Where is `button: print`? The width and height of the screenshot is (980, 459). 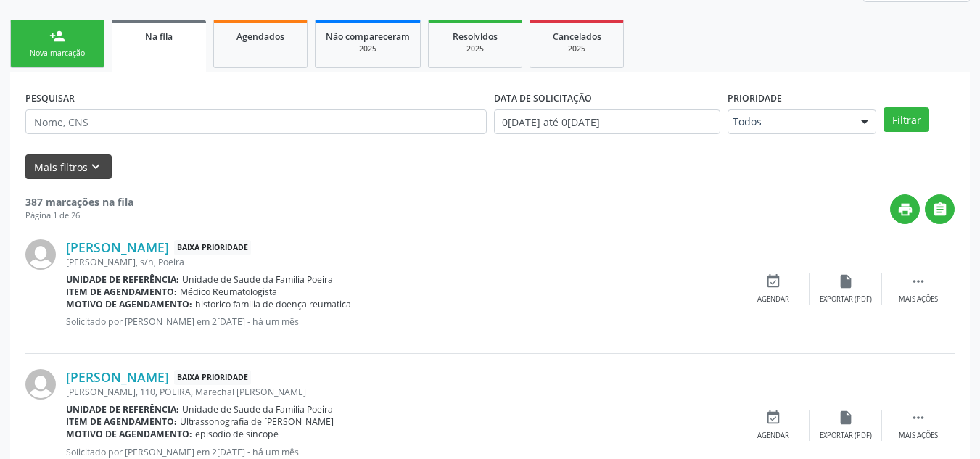
button: print is located at coordinates (905, 209).